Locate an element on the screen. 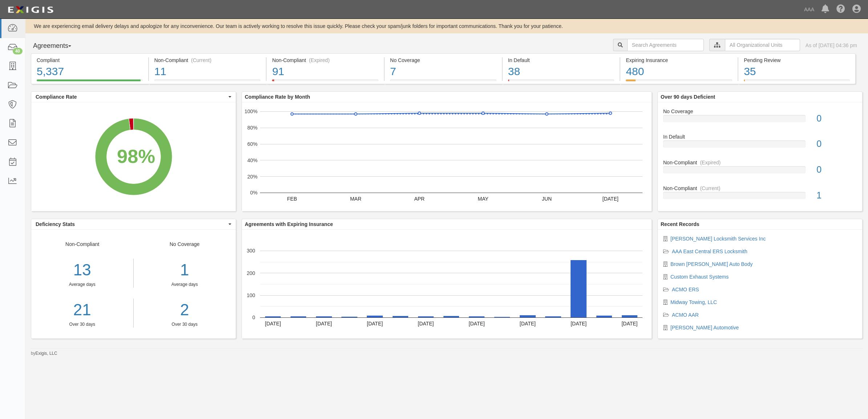 This screenshot has width=868, height=419. text: MAY is located at coordinates (483, 199).